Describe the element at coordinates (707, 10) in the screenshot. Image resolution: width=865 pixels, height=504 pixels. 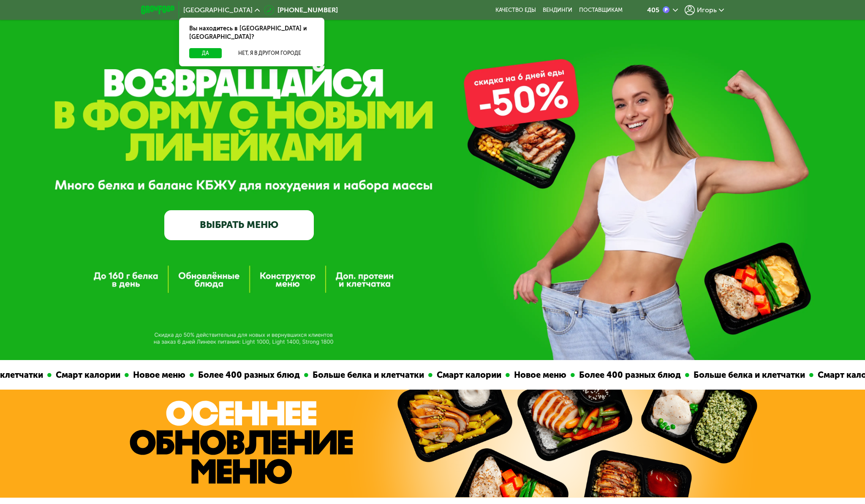
I see `span: Игорь` at that location.